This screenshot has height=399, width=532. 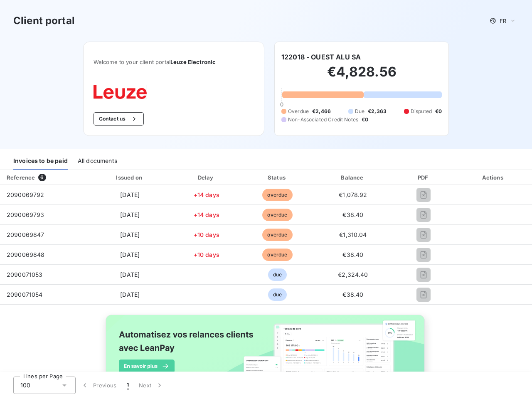 What do you see at coordinates (44, 21) in the screenshot?
I see `h3: Client portal` at bounding box center [44, 21].